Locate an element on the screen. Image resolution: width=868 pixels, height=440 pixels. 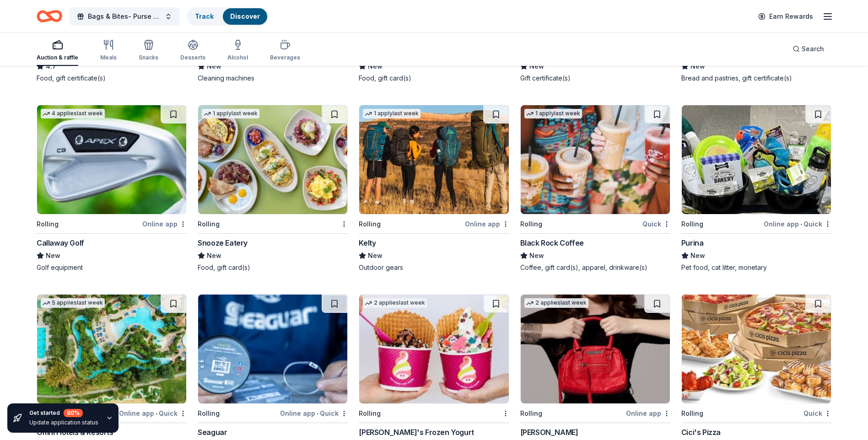
div: Alcohol is located at coordinates (238, 58).